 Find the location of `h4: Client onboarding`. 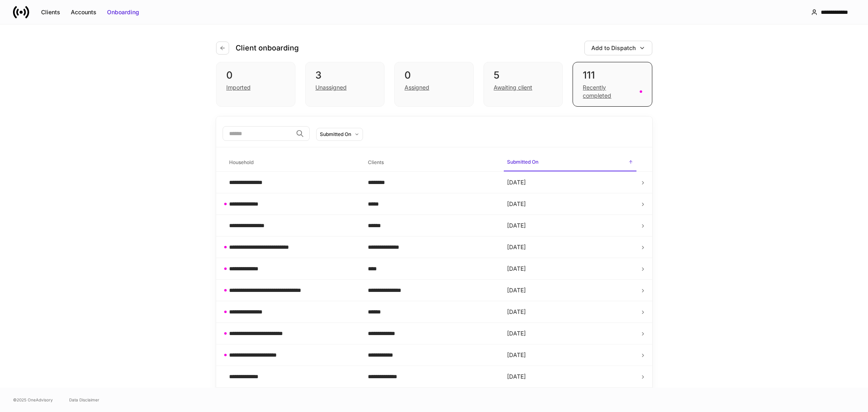

h4: Client onboarding is located at coordinates (267, 48).